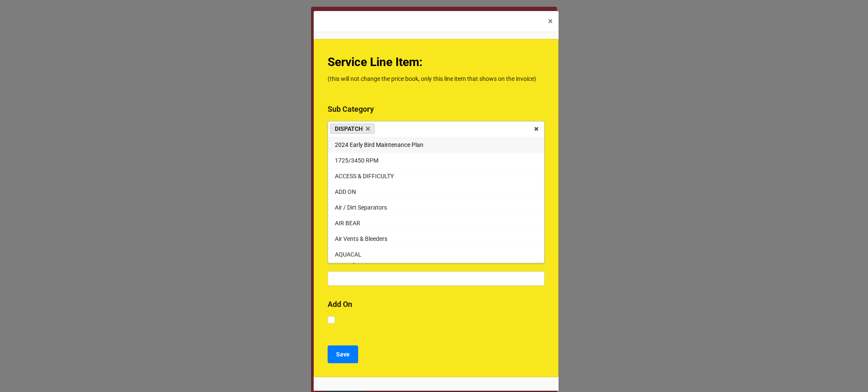  Describe the element at coordinates (347, 223) in the screenshot. I see `span: AIR BEAR` at that location.